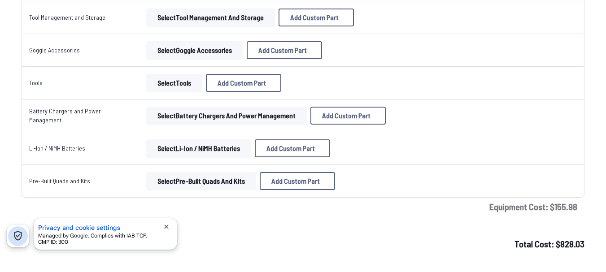 The height and width of the screenshot is (272, 606). What do you see at coordinates (549, 244) in the screenshot?
I see `span: Total Cost: $ 828.03` at bounding box center [549, 244].